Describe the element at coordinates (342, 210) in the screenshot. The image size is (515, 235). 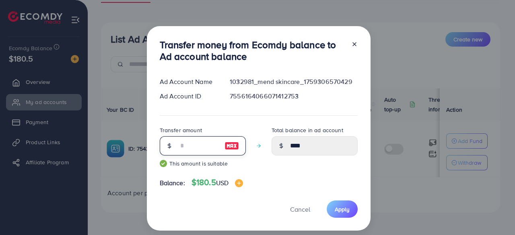
I see `span: Apply` at that location.